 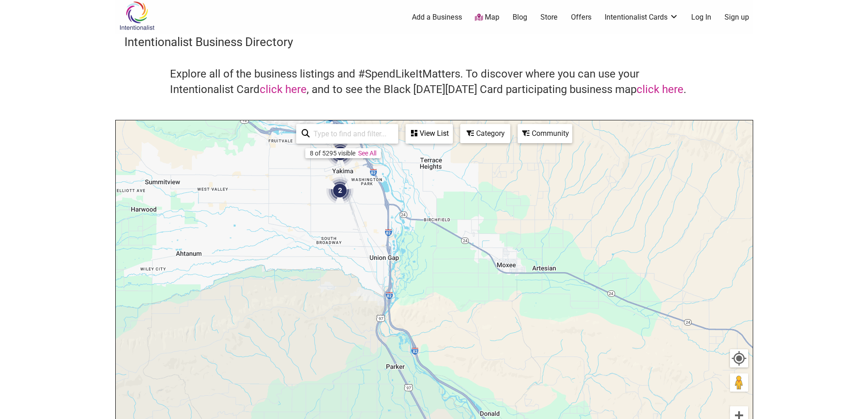 I want to click on a: Offers, so click(x=581, y=18).